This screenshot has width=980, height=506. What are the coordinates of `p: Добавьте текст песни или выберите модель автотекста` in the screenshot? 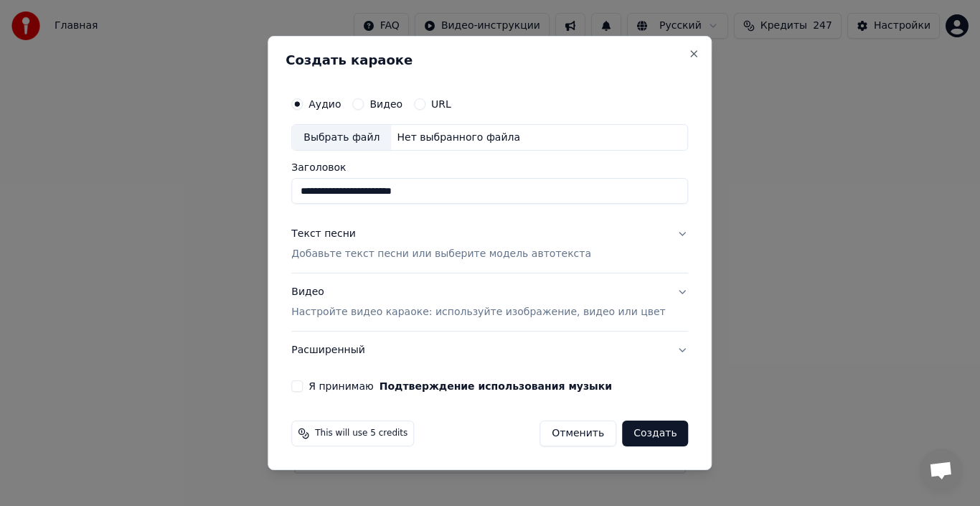 It's located at (441, 254).